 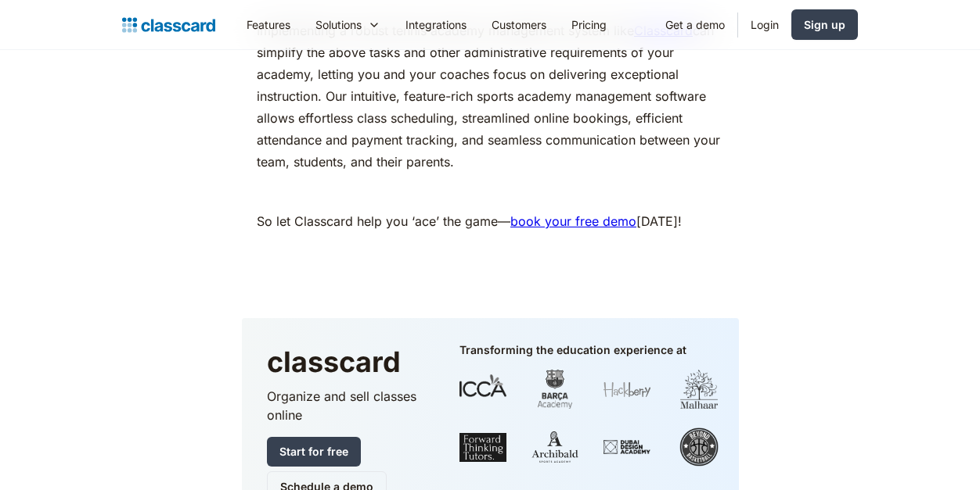 I want to click on a: Features, so click(x=268, y=24).